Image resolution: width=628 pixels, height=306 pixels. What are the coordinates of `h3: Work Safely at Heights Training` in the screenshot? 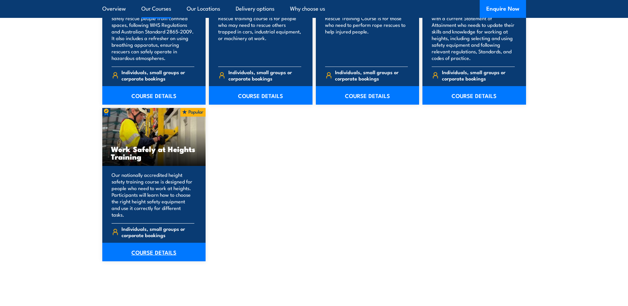 It's located at (154, 153).